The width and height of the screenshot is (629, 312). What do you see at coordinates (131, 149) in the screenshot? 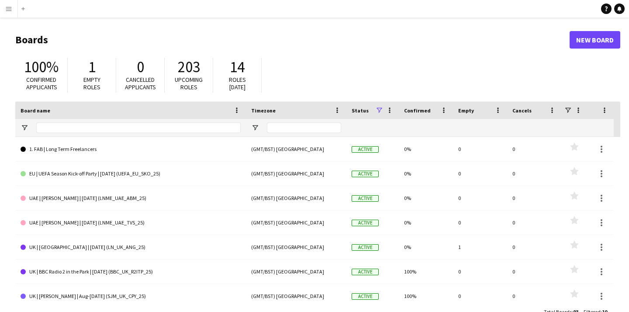
I see `a: 1. FAB | Long Term Freelancers` at bounding box center [131, 149].